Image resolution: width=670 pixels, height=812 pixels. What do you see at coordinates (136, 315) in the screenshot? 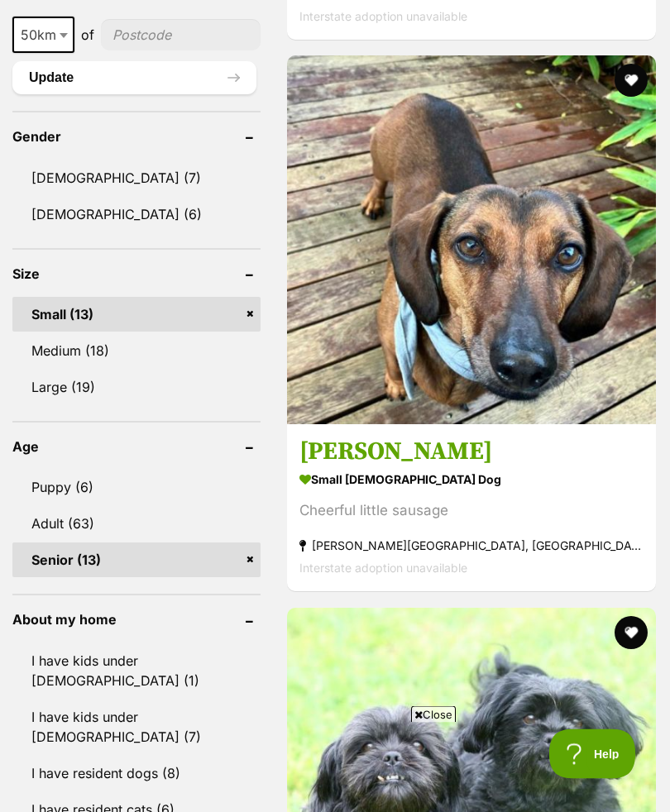
I see `a: Small (13)` at bounding box center [136, 315].